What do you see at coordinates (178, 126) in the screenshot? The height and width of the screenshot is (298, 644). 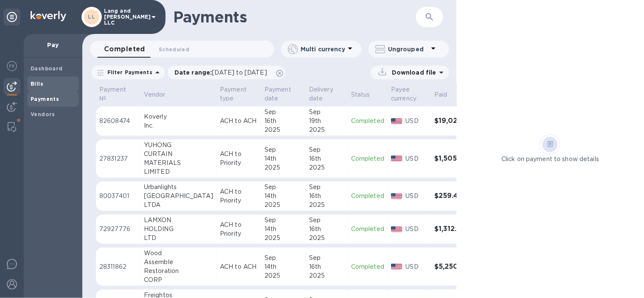 I see `div: Inc.` at bounding box center [178, 126].